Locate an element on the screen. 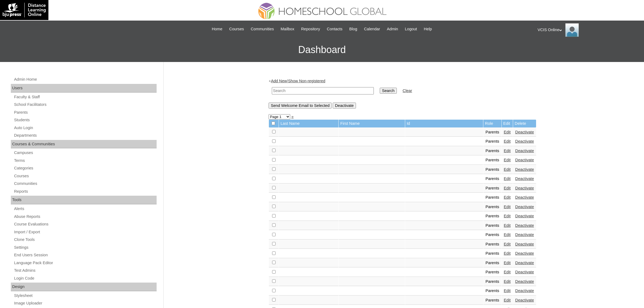 Image resolution: width=644 pixels, height=308 pixels. a: Campuses is located at coordinates (85, 153).